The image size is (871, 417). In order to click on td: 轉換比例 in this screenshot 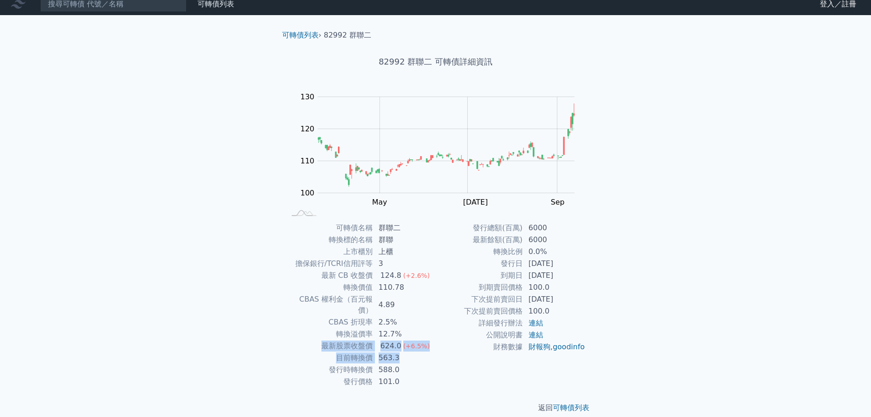, I will do `click(479, 252)`.